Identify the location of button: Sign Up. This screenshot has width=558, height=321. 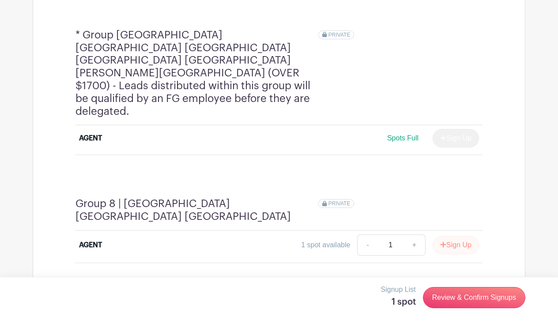
(456, 245).